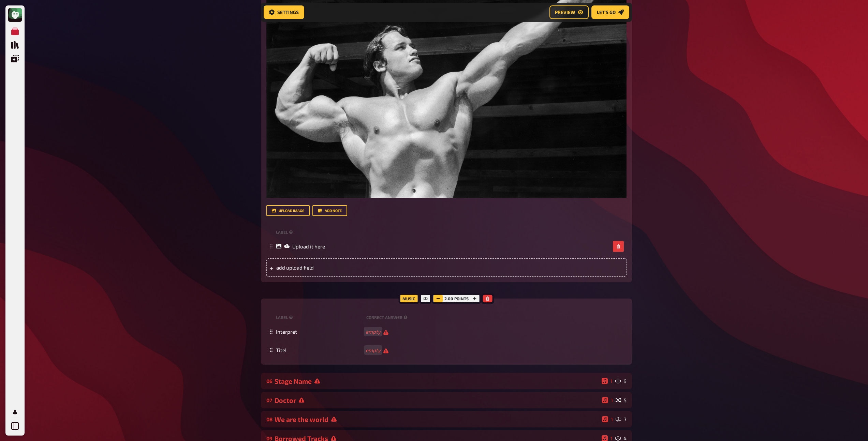 Image resolution: width=868 pixels, height=441 pixels. I want to click on a: Mein Konto, so click(15, 412).